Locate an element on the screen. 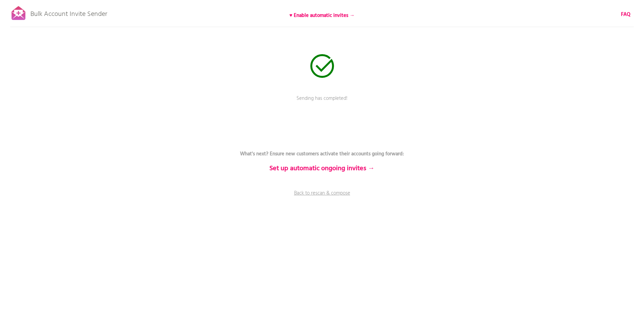 Image resolution: width=644 pixels, height=311 pixels. b: Set up automatic ongoing invites → is located at coordinates (322, 169).